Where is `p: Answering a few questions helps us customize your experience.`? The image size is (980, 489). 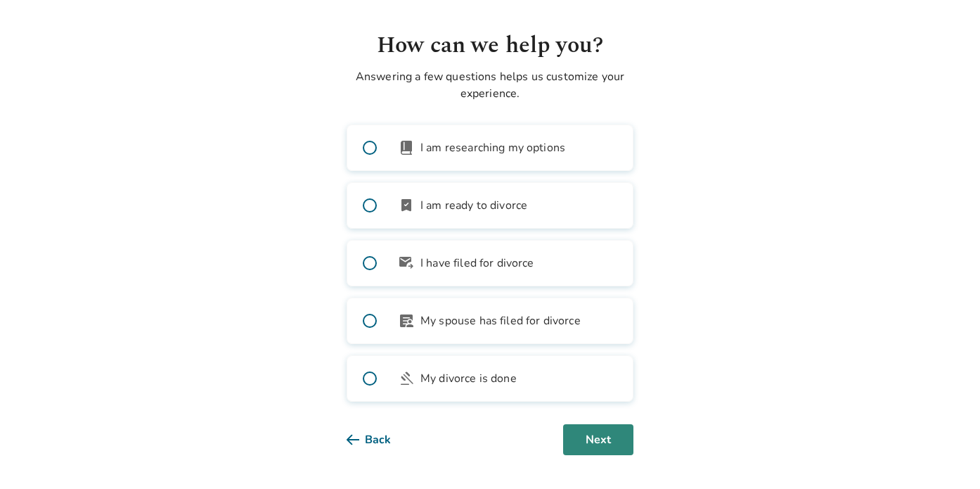
p: Answering a few questions helps us customize your experience. is located at coordinates (490, 85).